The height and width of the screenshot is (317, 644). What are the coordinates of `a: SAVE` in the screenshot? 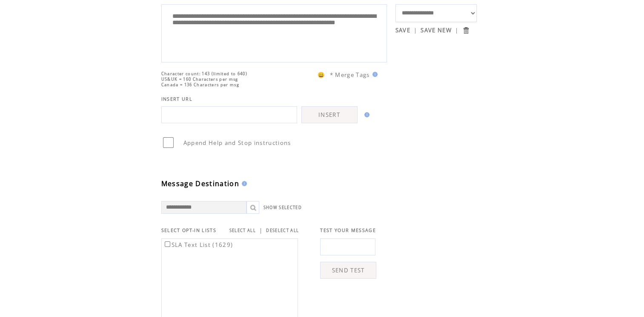 It's located at (403, 30).